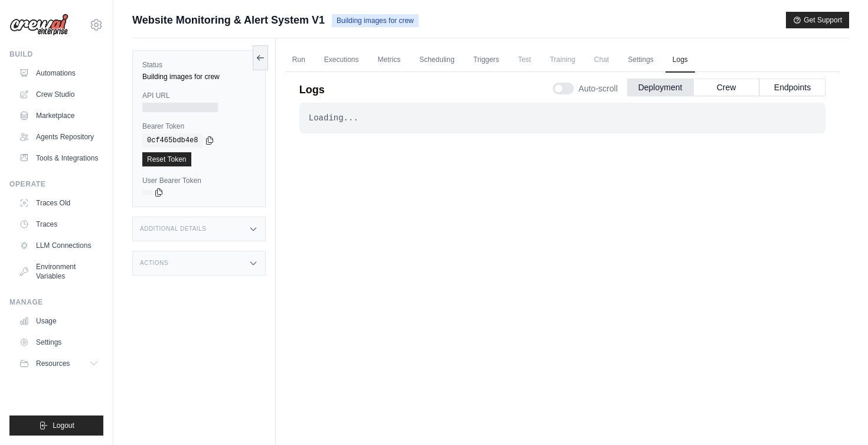 Image resolution: width=868 pixels, height=445 pixels. I want to click on a: Reset Token, so click(166, 159).